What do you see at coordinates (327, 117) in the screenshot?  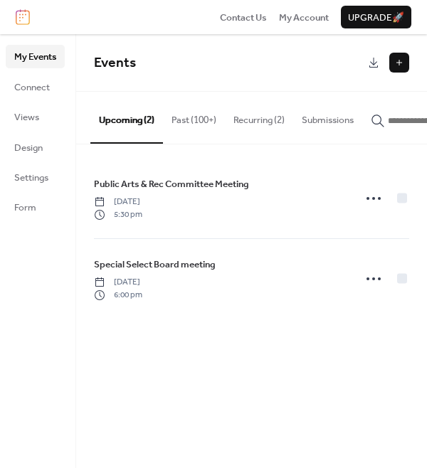 I see `button: Submissions` at bounding box center [327, 117].